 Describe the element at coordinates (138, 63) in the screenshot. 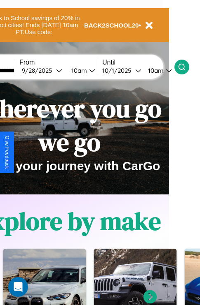

I see `label: Until` at that location.